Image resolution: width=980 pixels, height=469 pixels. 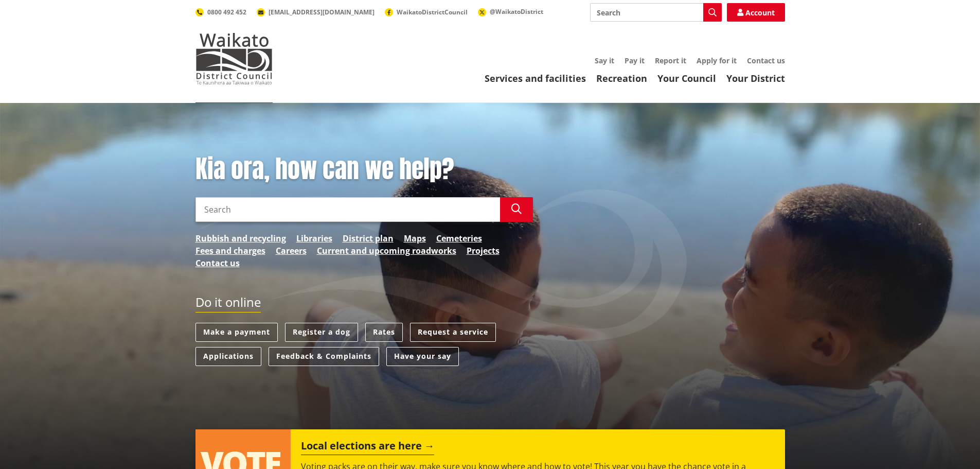 I want to click on a: Rubbish and recycling, so click(x=240, y=238).